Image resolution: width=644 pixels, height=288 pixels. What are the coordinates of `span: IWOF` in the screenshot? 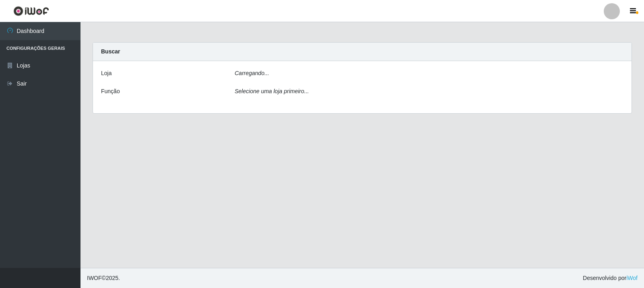 It's located at (94, 278).